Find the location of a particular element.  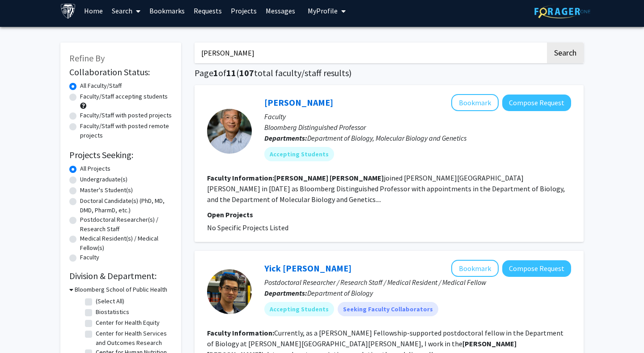

label: Faculty/Staff with posted projects is located at coordinates (125, 115).